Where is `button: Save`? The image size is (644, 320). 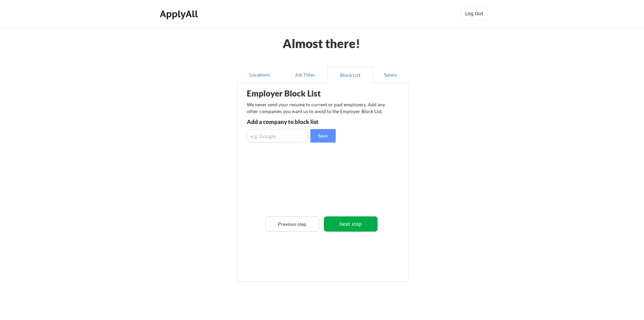
button: Save is located at coordinates (323, 136).